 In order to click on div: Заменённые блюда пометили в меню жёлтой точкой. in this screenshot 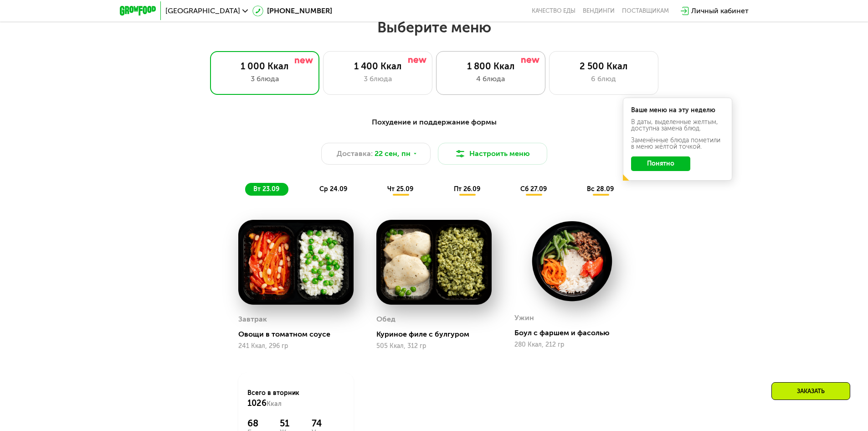, I will do `click(677, 144)`.